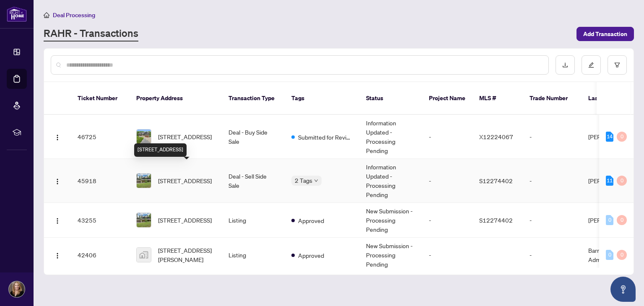  I want to click on span: download, so click(566, 65).